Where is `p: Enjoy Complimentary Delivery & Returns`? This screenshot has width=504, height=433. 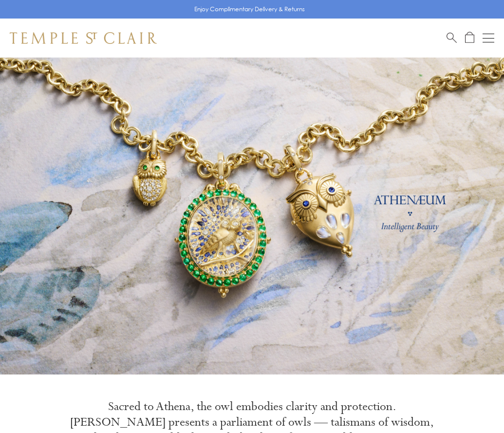 p: Enjoy Complimentary Delivery & Returns is located at coordinates (250, 9).